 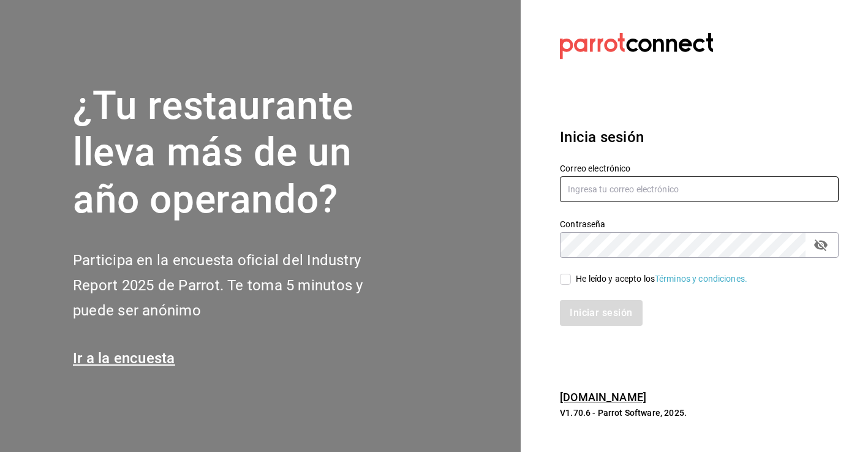 What do you see at coordinates (699, 189) in the screenshot?
I see `input: Ingresa tu correo electrónico` at bounding box center [699, 189].